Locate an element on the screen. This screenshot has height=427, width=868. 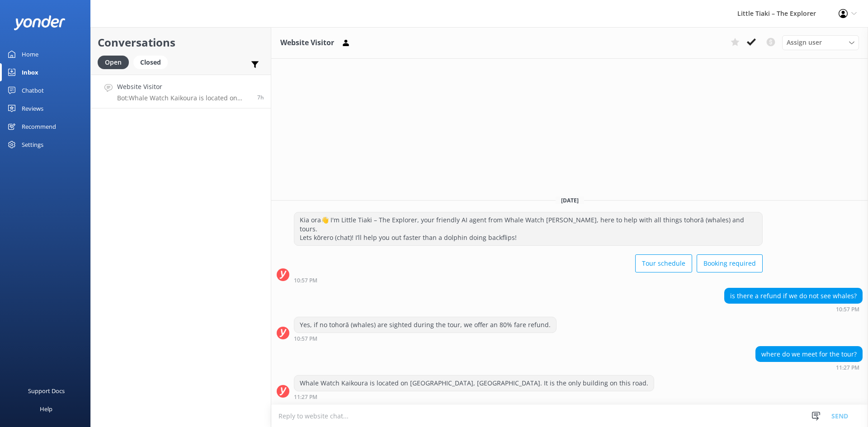
a: Open is located at coordinates (116, 62).